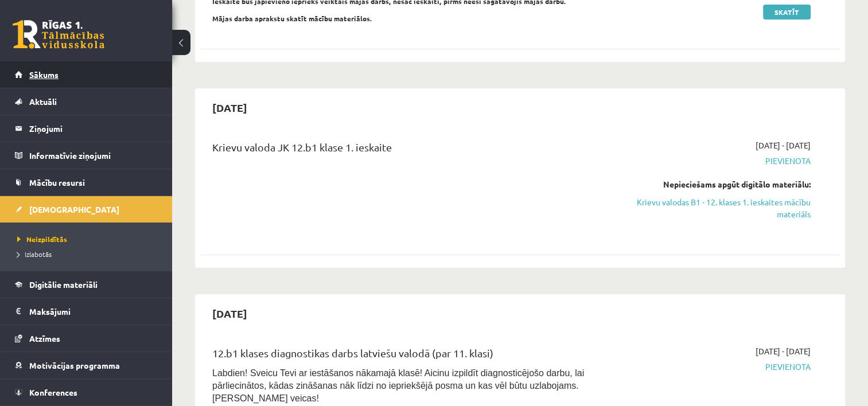  What do you see at coordinates (59, 35) in the screenshot?
I see `a: Rīgas 1. Tālmācības vidusskola` at bounding box center [59, 35].